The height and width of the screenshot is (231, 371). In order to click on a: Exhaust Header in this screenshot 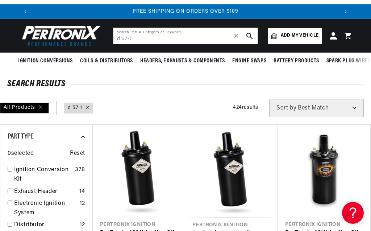, I will do `click(45, 192)`.